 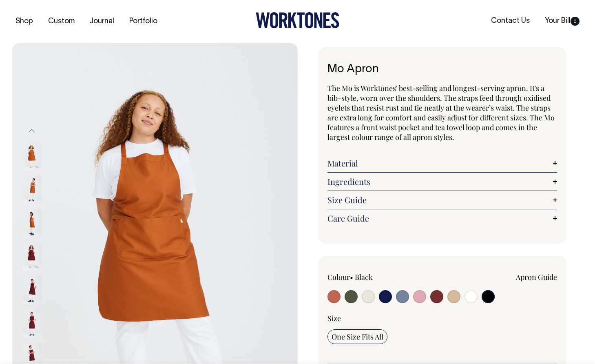 What do you see at coordinates (442, 182) in the screenshot?
I see `a: Ingredients` at bounding box center [442, 182].